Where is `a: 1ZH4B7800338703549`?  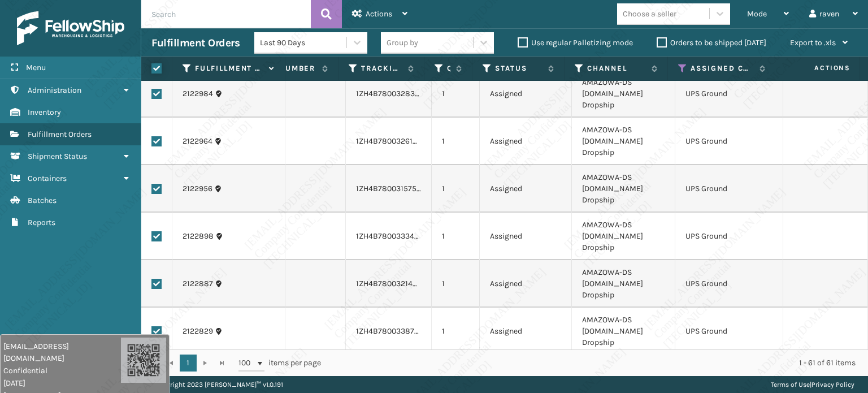 a: 1ZH4B7800338703549 is located at coordinates (396, 331).